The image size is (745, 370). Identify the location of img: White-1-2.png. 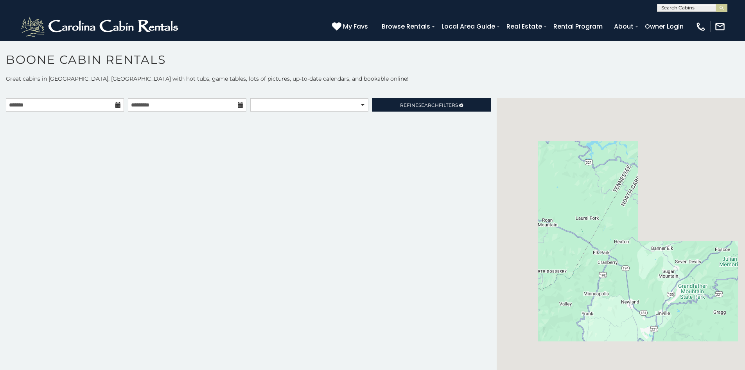
(101, 27).